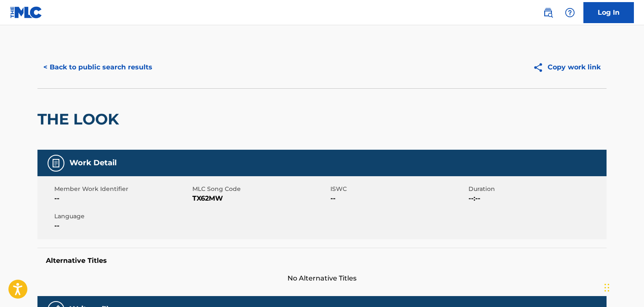 The image size is (644, 307). I want to click on a: Public Search, so click(548, 13).